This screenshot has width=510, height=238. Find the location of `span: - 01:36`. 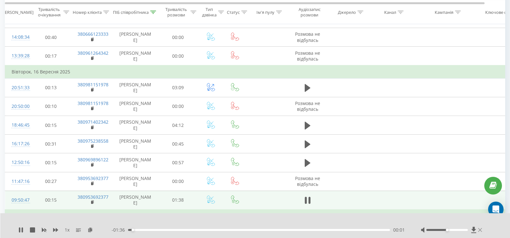

span: - 01:36 is located at coordinates (120, 230).